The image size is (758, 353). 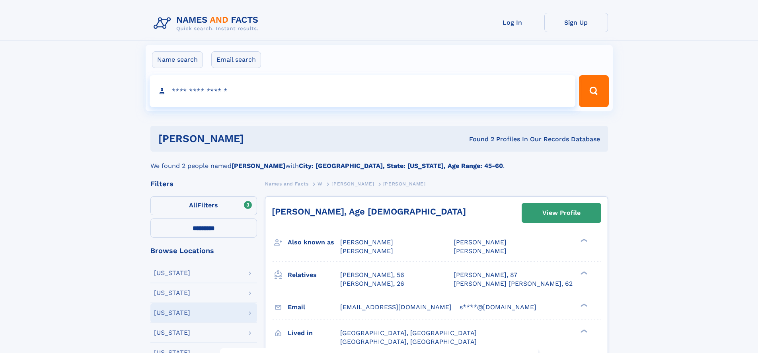 I want to click on span: W, so click(x=320, y=184).